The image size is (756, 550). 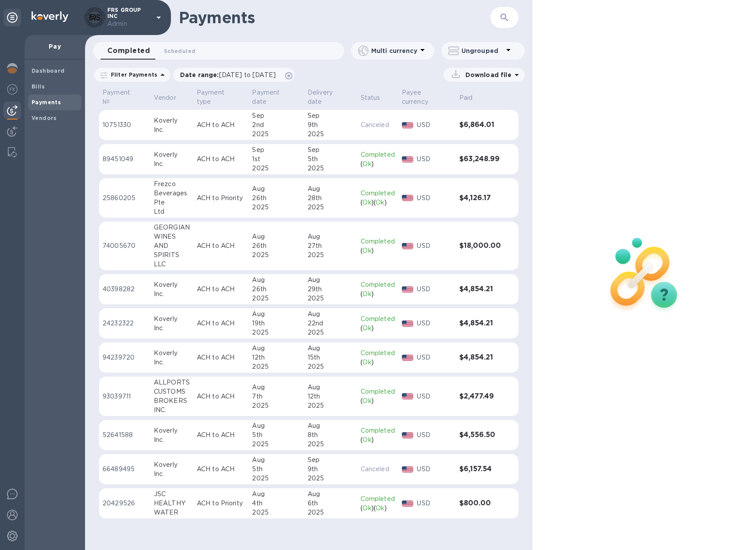 I want to click on p: Payment date, so click(x=270, y=97).